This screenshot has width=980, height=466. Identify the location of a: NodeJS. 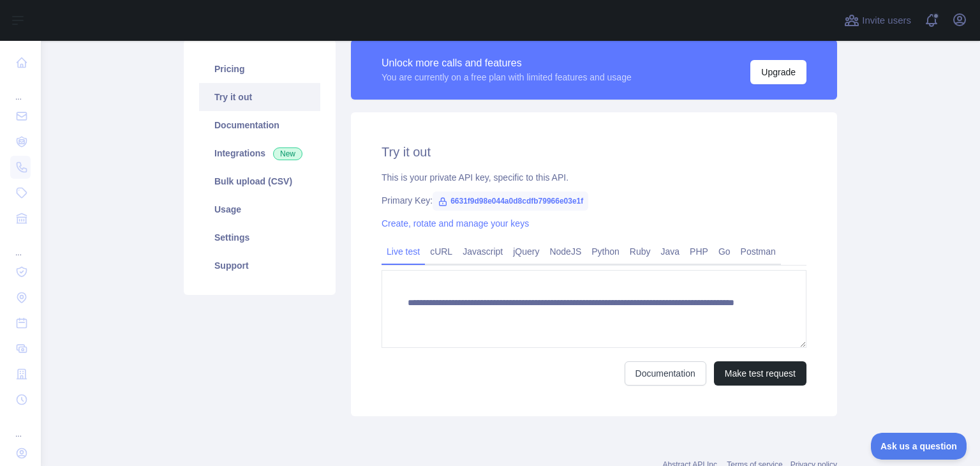
(565, 252).